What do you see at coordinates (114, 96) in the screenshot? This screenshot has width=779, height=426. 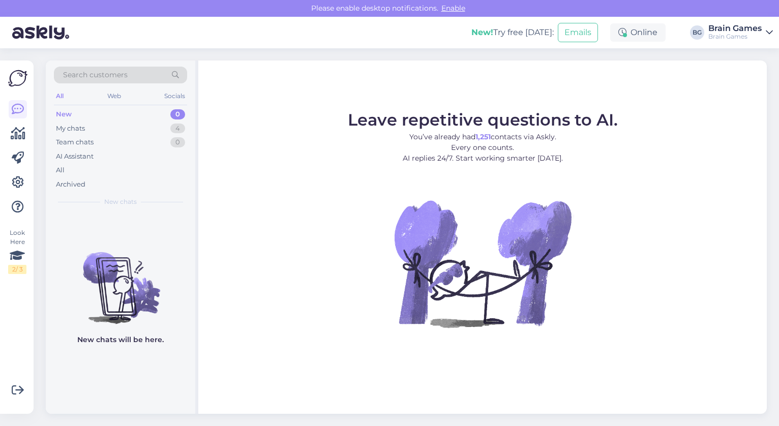 I see `div: Web` at bounding box center [114, 96].